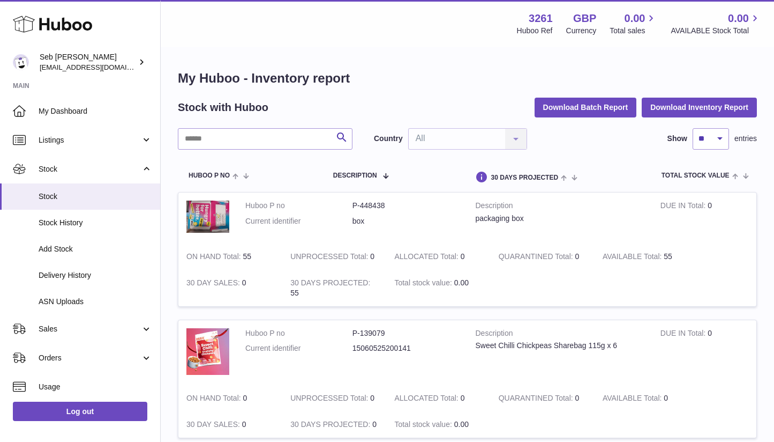 The image size is (774, 442). What do you see at coordinates (89, 140) in the screenshot?
I see `span: Listings` at bounding box center [89, 140].